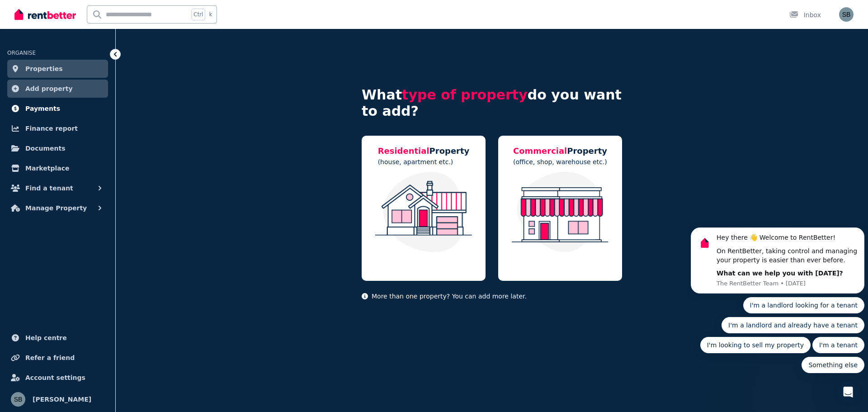 The width and height of the screenshot is (868, 412). I want to click on span: ORGANISE, so click(21, 53).